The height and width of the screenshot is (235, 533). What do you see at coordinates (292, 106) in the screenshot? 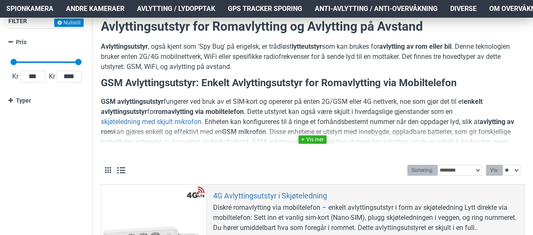
I see `strong: enkelt avlyttingsutstyr` at bounding box center [292, 106].